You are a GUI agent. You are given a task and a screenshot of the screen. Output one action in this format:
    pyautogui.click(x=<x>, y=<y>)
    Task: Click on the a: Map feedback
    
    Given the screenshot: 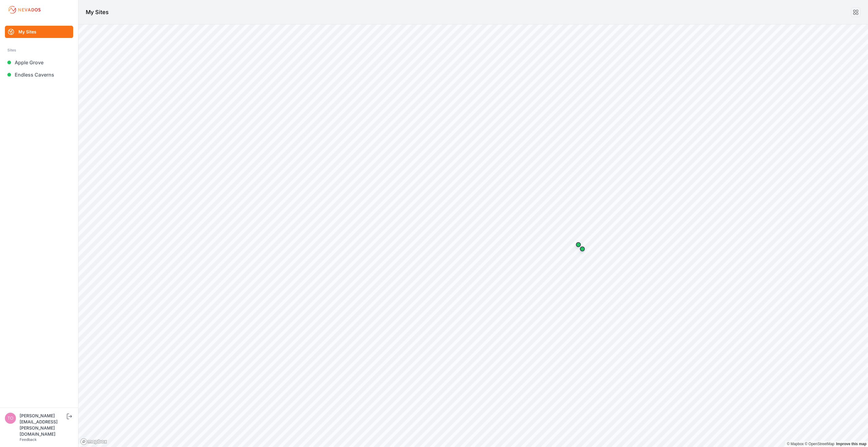 What is the action you would take?
    pyautogui.click(x=851, y=444)
    